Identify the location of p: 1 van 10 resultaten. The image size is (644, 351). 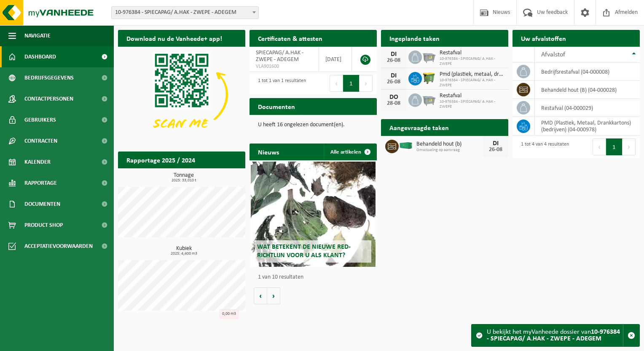
(315, 278).